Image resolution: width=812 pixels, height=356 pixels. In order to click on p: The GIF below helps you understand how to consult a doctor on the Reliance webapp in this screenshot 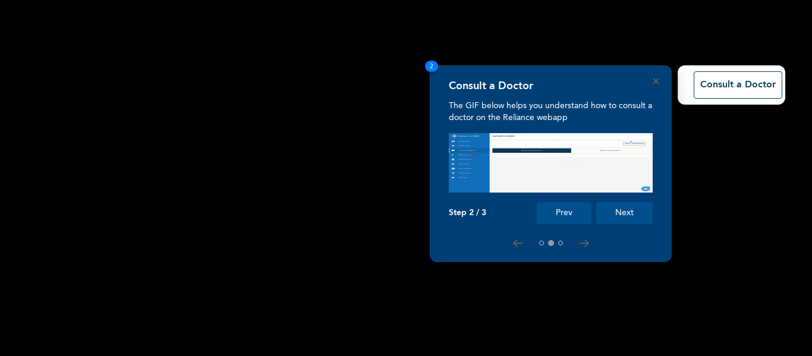, I will do `click(551, 112)`.